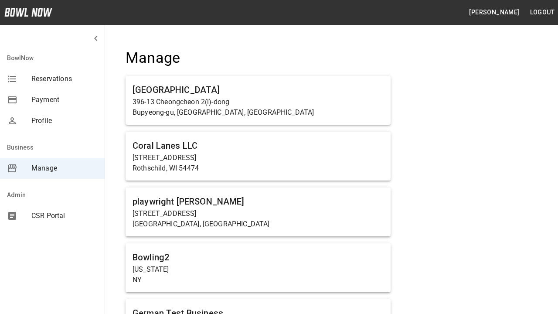 The height and width of the screenshot is (314, 558). What do you see at coordinates (258, 146) in the screenshot?
I see `h6: Coral Lanes LLC` at bounding box center [258, 146].